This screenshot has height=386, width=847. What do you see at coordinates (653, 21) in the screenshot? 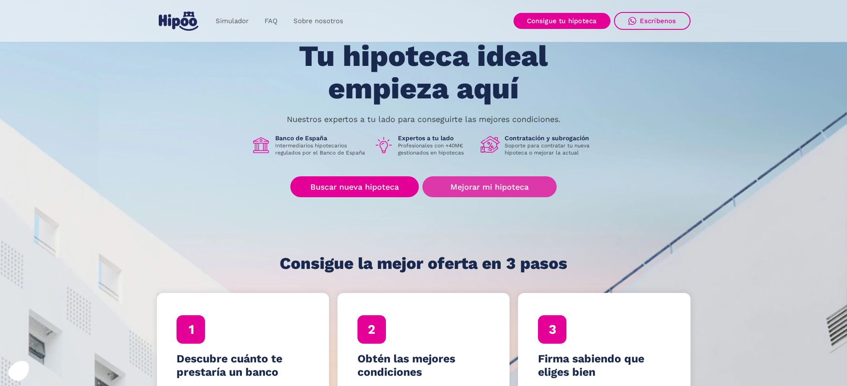
I see `a: Escríbenos` at bounding box center [653, 21].